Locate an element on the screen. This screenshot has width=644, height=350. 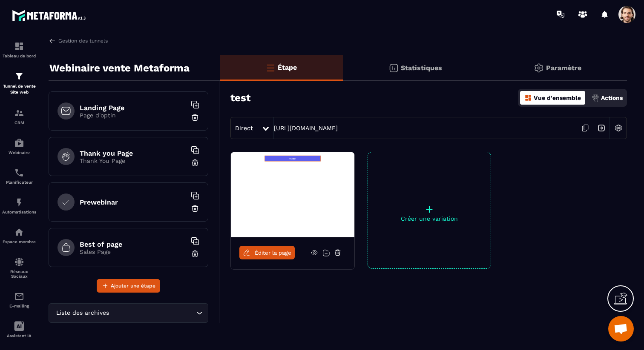
img: setting-gr.5f69749f.svg is located at coordinates (539, 68).